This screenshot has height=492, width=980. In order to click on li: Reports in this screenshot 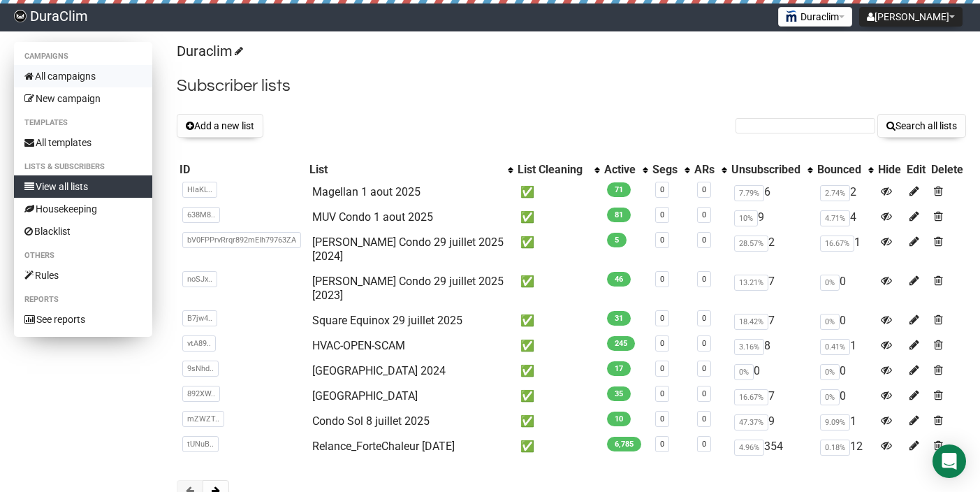, I will do `click(83, 300)`.